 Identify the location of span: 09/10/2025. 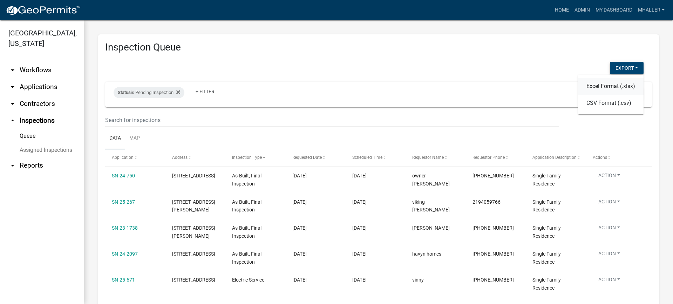
(299, 228).